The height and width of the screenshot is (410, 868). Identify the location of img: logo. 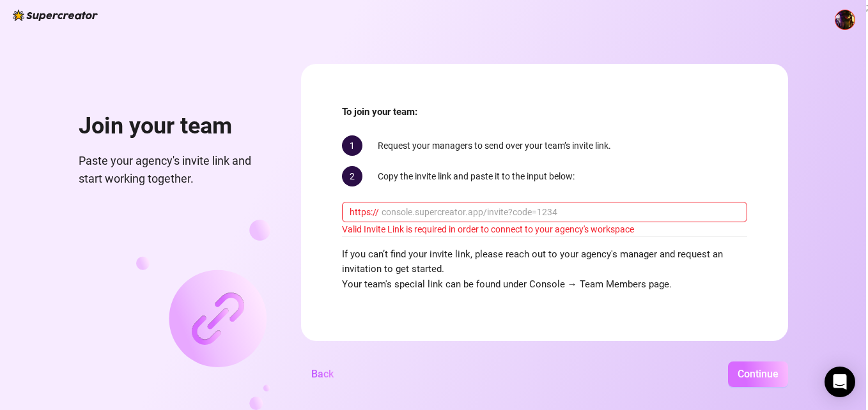
(55, 16).